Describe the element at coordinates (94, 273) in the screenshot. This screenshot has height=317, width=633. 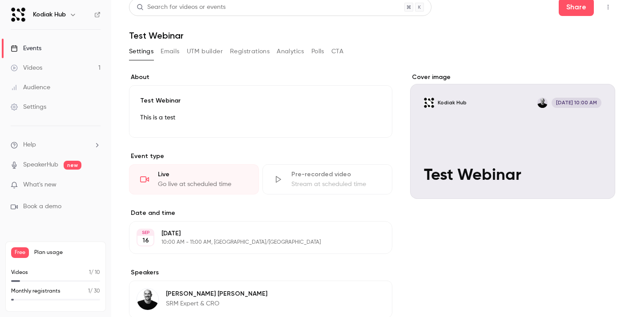
I see `p: / 10` at that location.